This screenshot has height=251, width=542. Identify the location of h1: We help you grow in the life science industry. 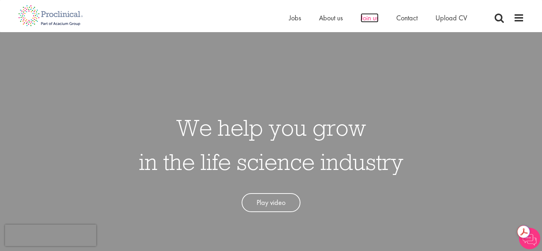
(271, 144).